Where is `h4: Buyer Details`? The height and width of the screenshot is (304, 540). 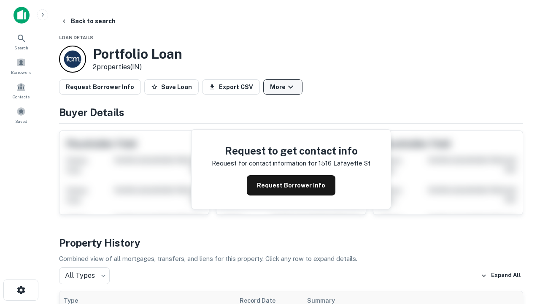
h4: Buyer Details is located at coordinates (291, 112).